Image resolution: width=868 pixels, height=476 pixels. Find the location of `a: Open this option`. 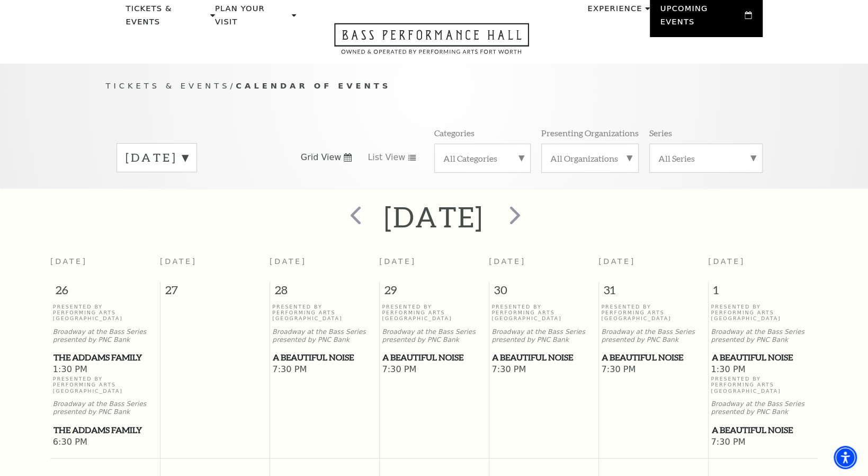

a: Open this option is located at coordinates (432, 43).